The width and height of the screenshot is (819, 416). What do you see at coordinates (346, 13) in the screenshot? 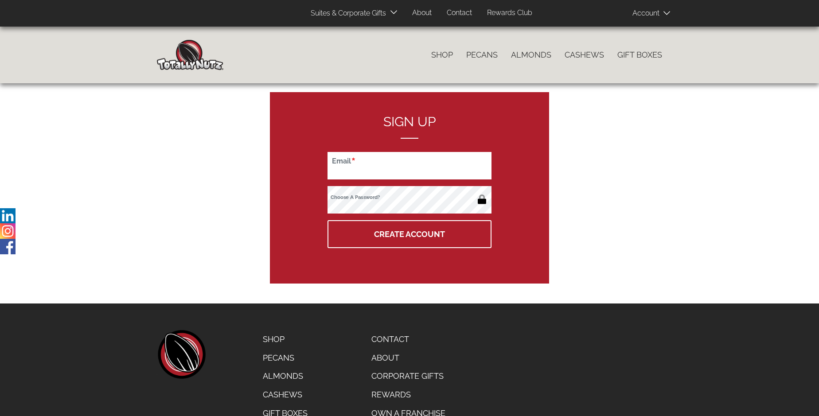
I see `a: Suites & Corporate Gifts` at bounding box center [346, 13].